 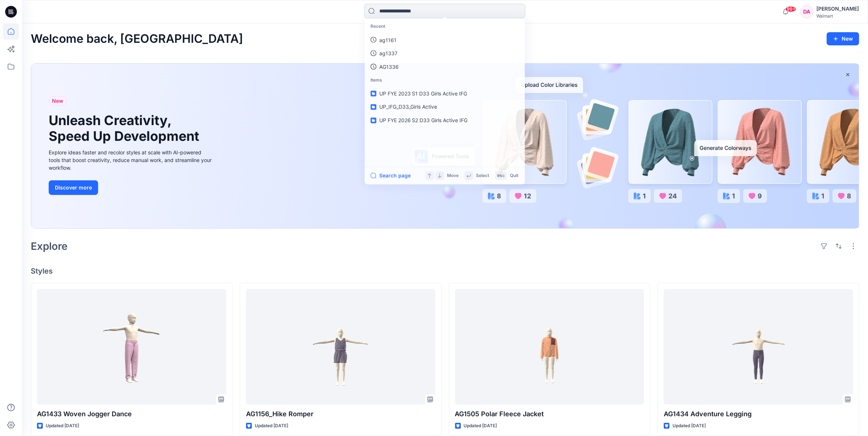 I want to click on p: AG1336, so click(x=389, y=67).